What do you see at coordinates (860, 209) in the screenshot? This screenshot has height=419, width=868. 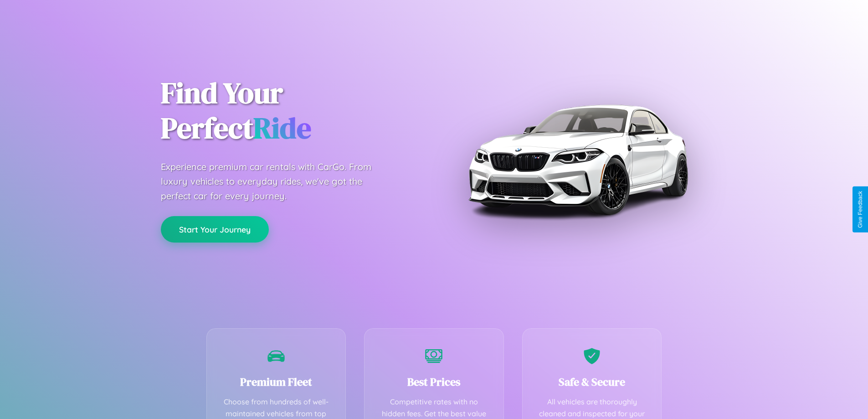 I see `div: Give Feedback` at bounding box center [860, 209].